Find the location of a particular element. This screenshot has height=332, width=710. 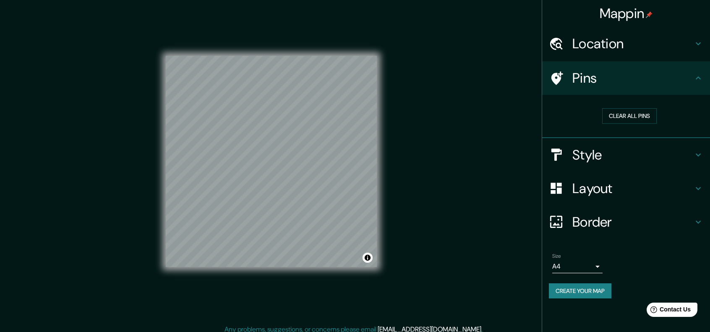

label: Size is located at coordinates (556, 256).